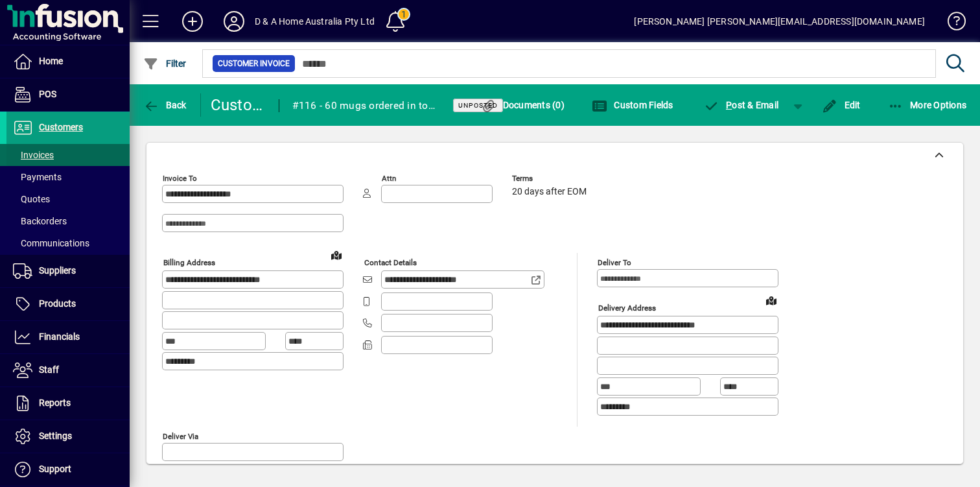 The image size is (980, 487). I want to click on button: Custom Fields, so click(633, 105).